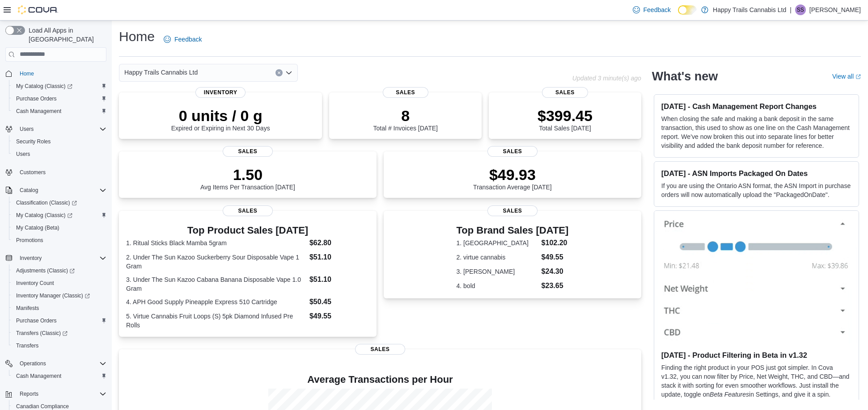 This screenshot has height=410, width=868. What do you see at coordinates (677, 15) in the screenshot?
I see `span: Dark Mode` at bounding box center [677, 15].